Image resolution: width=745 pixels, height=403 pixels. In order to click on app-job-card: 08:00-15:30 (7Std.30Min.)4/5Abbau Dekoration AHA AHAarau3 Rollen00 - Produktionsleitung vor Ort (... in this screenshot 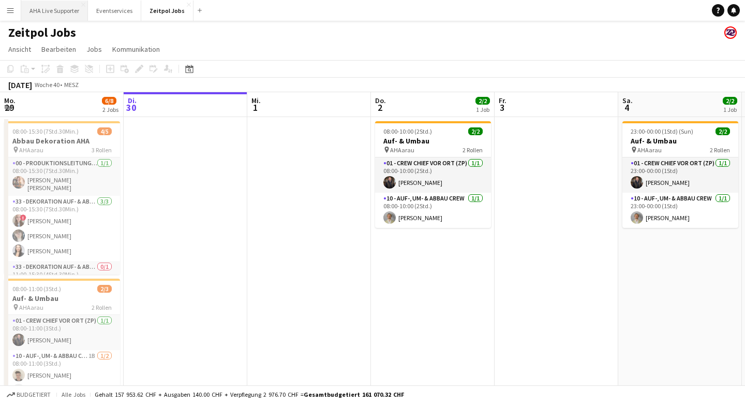, I will do `click(62, 198)`.